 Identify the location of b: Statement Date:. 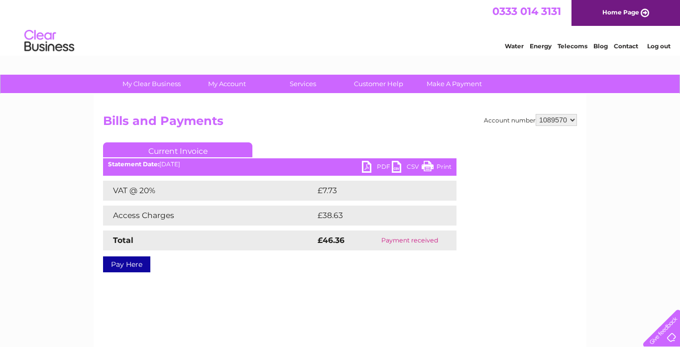
(133, 164).